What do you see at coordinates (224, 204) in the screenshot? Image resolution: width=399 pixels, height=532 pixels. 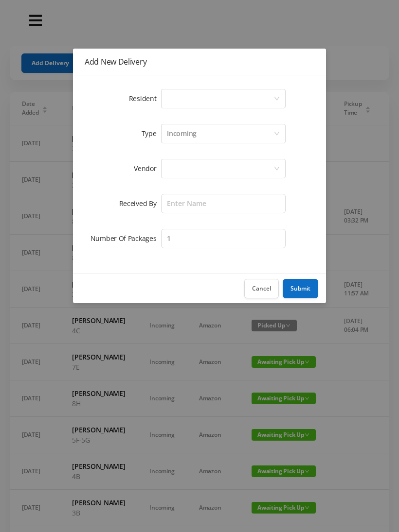 I see `input: Enter Name` at bounding box center [224, 204].